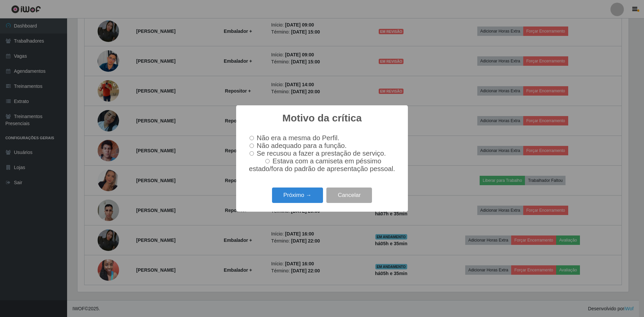  I want to click on span: Não era a mesma do Perfil., so click(298, 138).